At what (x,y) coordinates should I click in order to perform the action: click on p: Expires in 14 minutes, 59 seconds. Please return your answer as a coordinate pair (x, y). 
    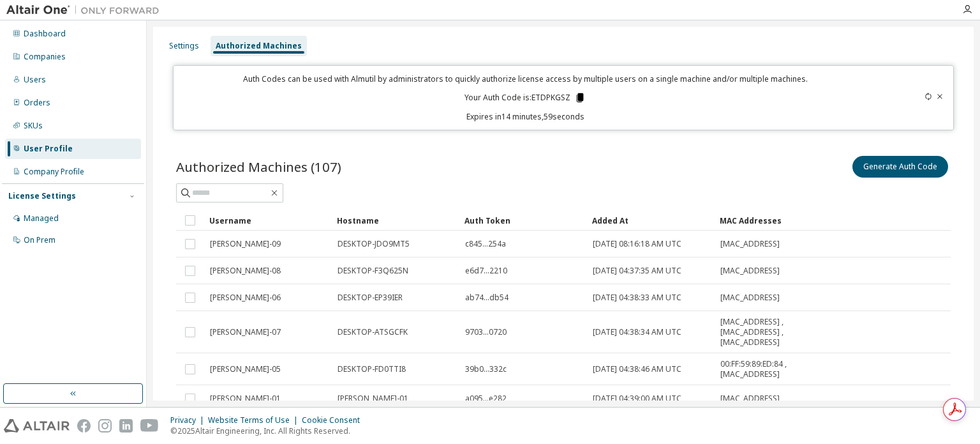
    Looking at the image, I should click on (525, 116).